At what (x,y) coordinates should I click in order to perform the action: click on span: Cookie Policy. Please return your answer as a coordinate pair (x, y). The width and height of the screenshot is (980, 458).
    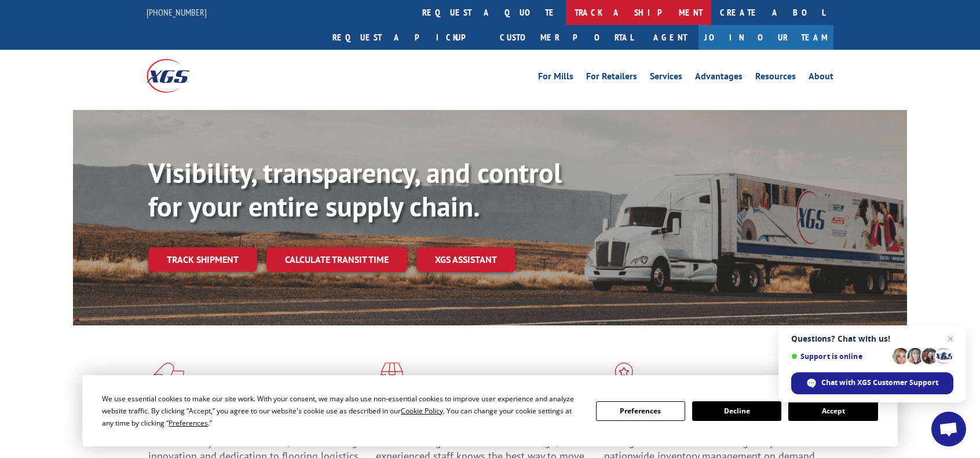
    Looking at the image, I should click on (422, 411).